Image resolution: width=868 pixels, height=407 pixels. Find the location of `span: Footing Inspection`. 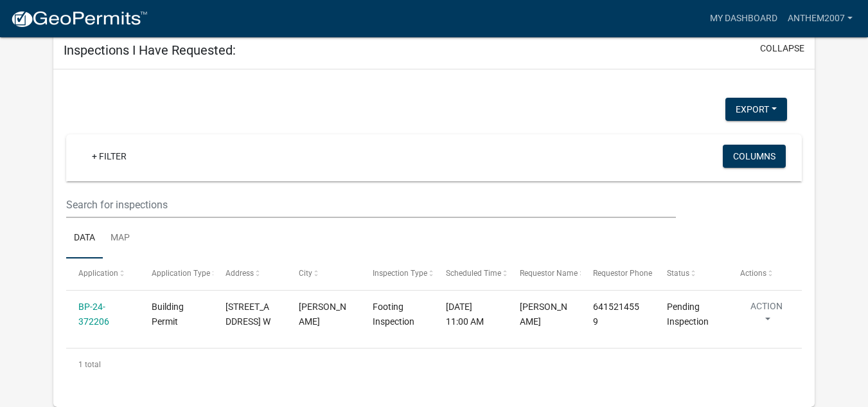

span: Footing Inspection is located at coordinates (394, 314).